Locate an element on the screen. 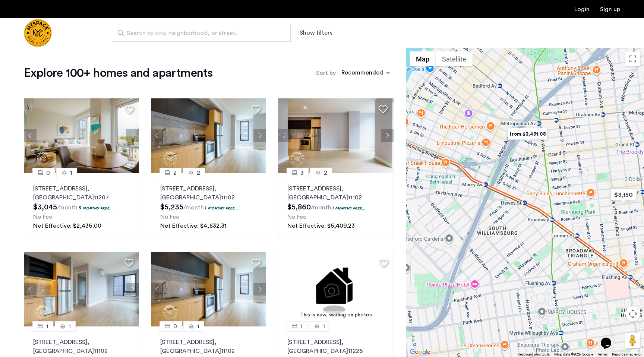 Image resolution: width=644 pixels, height=357 pixels. span: Net Effective: $2,436.00 is located at coordinates (67, 226).